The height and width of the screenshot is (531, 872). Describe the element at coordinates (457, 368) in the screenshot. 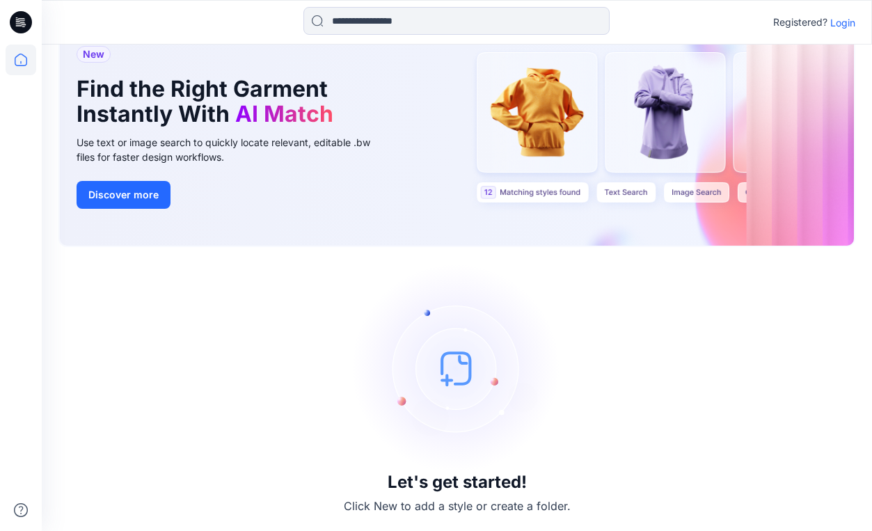

I see `img: empty-state-image.svg` at that location.